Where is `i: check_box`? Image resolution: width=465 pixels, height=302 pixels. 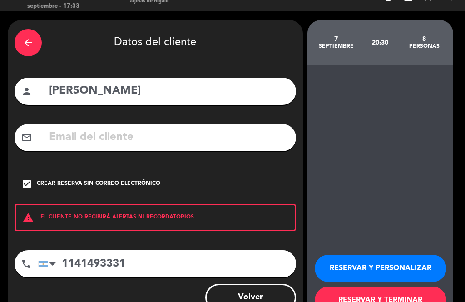 i: check_box is located at coordinates (27, 184).